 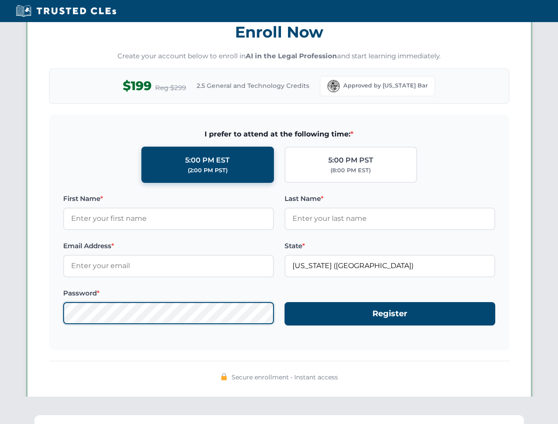 I want to click on span: 2.5 General and Technology Credits, so click(x=253, y=86).